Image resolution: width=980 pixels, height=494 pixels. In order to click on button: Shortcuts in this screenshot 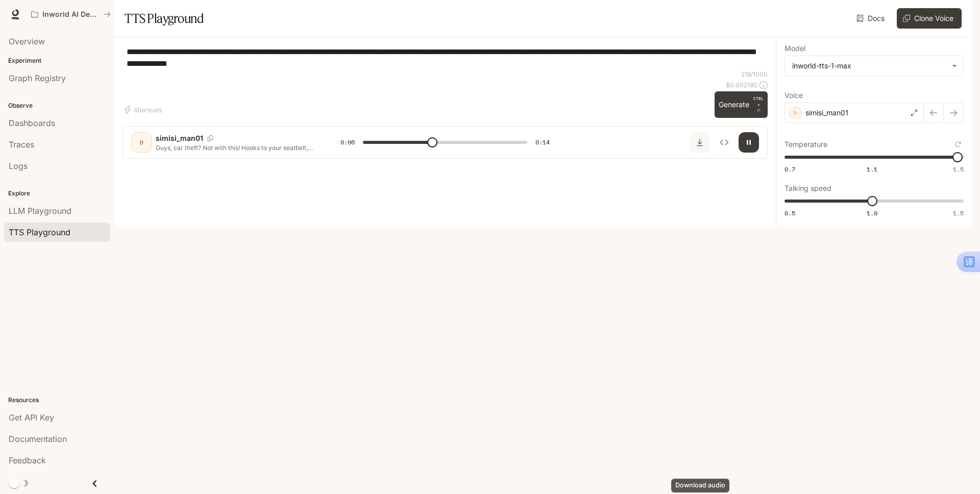, I will do `click(144, 110)`.